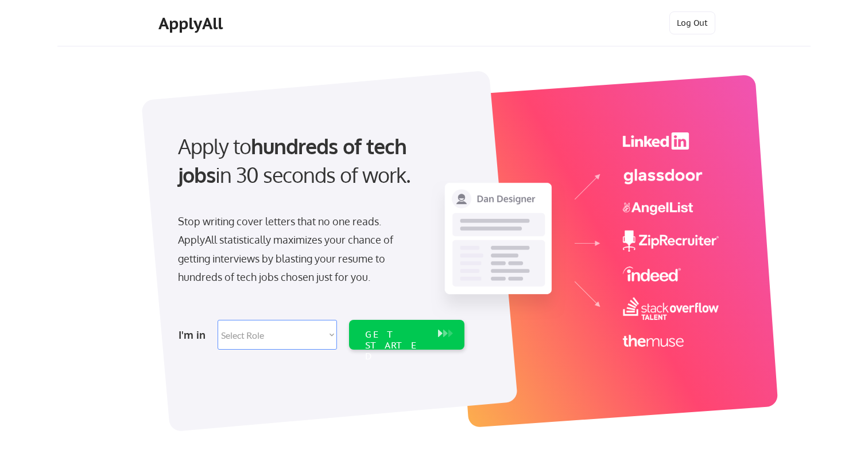 This screenshot has width=868, height=458. I want to click on div: GET STARTED, so click(395, 346).